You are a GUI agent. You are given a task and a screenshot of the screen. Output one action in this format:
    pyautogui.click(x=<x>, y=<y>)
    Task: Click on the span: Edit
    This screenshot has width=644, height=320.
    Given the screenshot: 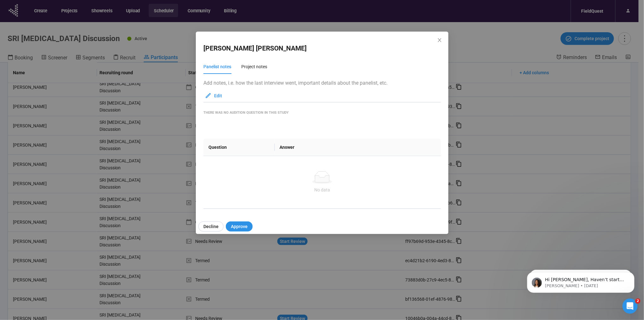 What is the action you would take?
    pyautogui.click(x=218, y=96)
    